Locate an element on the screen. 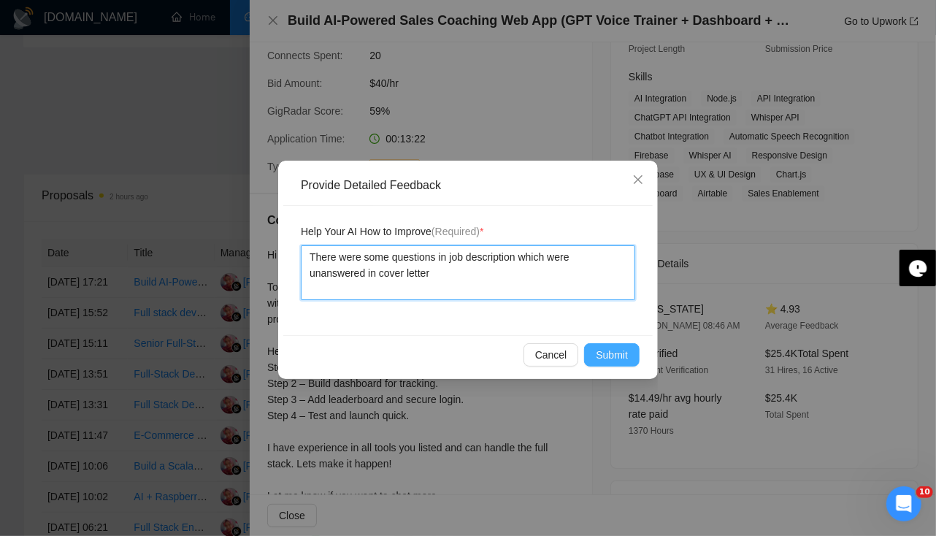  span: Cancel is located at coordinates (551, 355).